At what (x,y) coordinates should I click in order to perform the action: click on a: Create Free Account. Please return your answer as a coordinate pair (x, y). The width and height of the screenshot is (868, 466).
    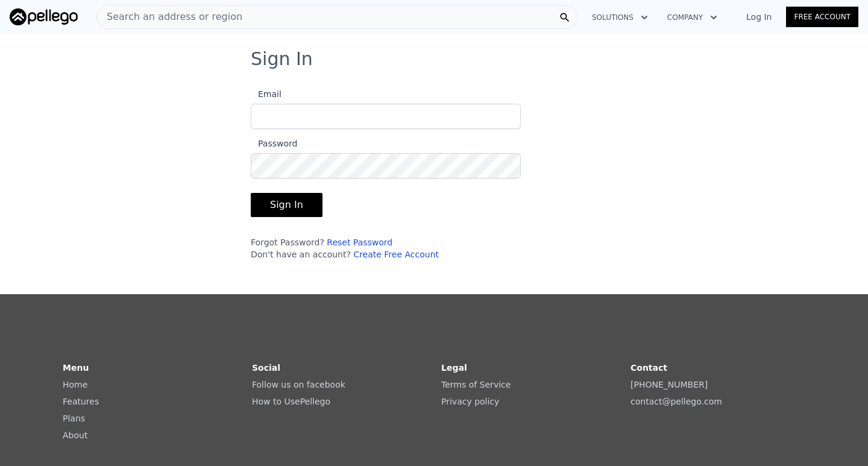
    Looking at the image, I should click on (396, 254).